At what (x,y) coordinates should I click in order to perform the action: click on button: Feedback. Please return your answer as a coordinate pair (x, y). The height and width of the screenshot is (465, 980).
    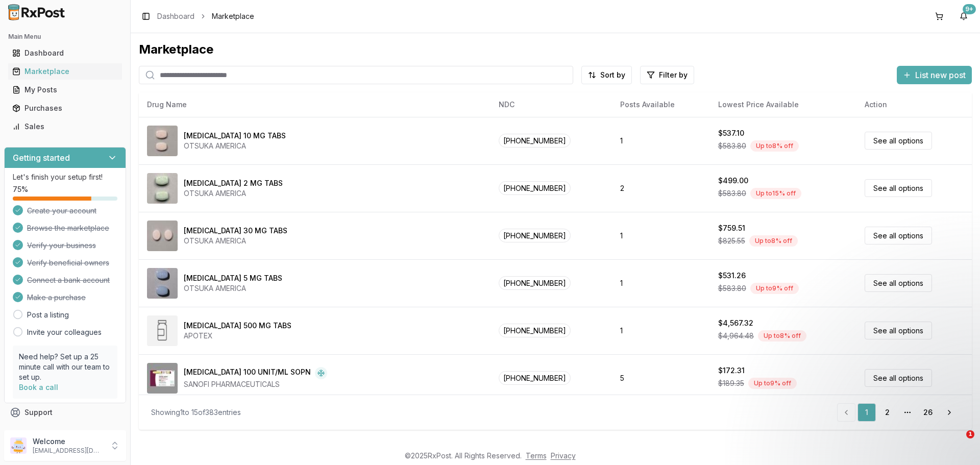
    Looking at the image, I should click on (65, 431).